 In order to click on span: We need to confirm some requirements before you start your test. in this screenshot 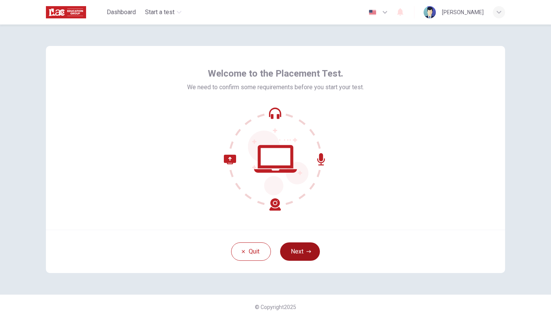, I will do `click(276, 87)`.